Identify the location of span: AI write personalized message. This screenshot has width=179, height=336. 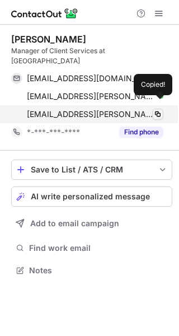
(90, 196).